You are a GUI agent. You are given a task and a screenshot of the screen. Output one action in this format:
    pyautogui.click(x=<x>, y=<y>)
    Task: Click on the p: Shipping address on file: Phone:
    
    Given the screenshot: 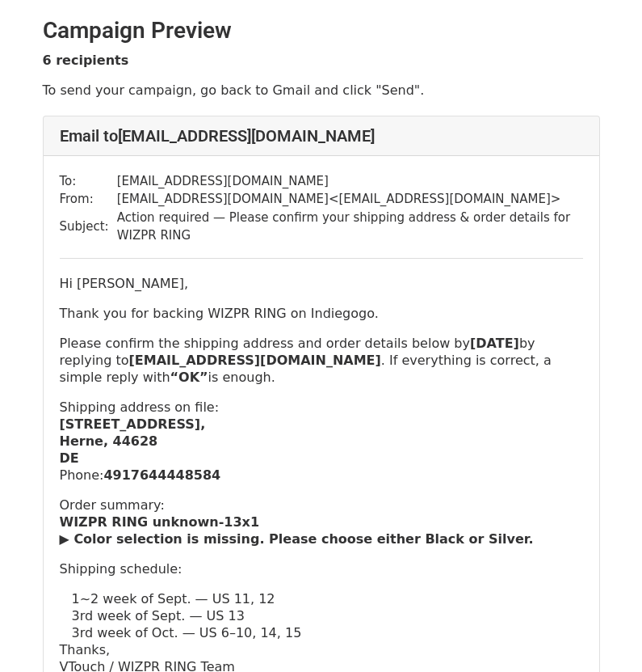 What is the action you would take?
    pyautogui.click(x=321, y=441)
    